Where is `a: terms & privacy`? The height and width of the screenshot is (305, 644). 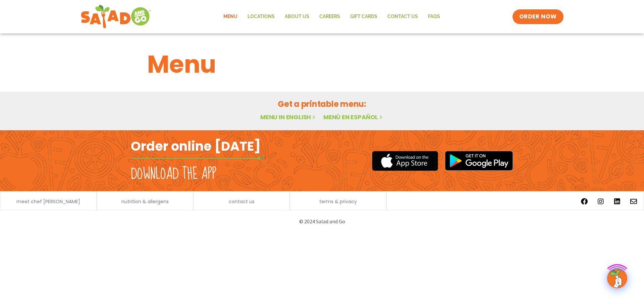 a: terms & privacy is located at coordinates (338, 201).